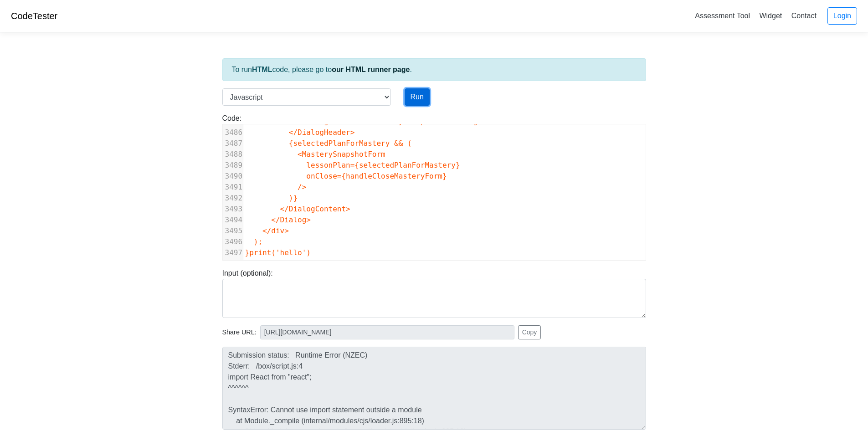 The width and height of the screenshot is (868, 436). Describe the element at coordinates (233, 143) in the screenshot. I see `div: 3487` at that location.